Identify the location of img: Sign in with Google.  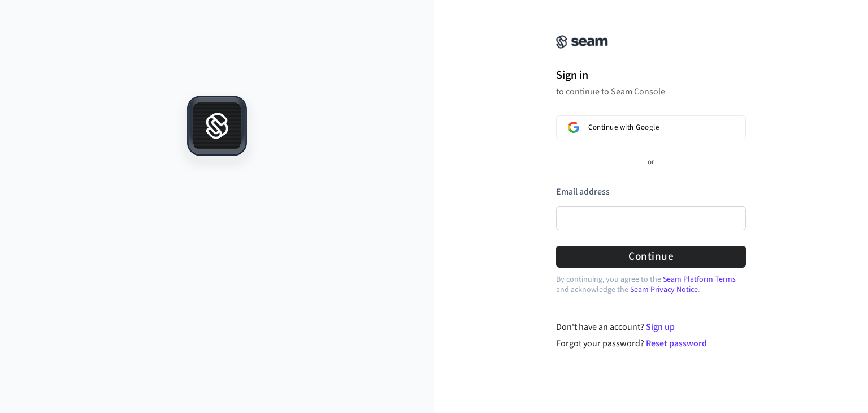
(573, 127).